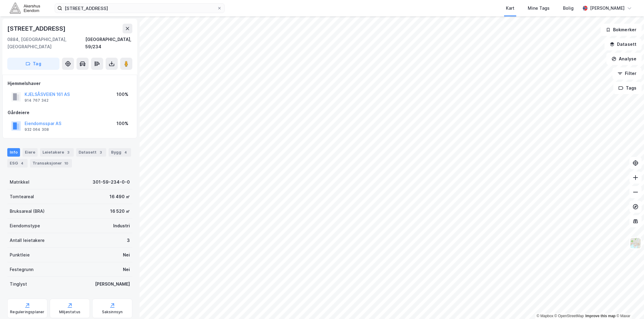 This screenshot has height=319, width=644. Describe the element at coordinates (112, 312) in the screenshot. I see `div: Saksinnsyn` at that location.